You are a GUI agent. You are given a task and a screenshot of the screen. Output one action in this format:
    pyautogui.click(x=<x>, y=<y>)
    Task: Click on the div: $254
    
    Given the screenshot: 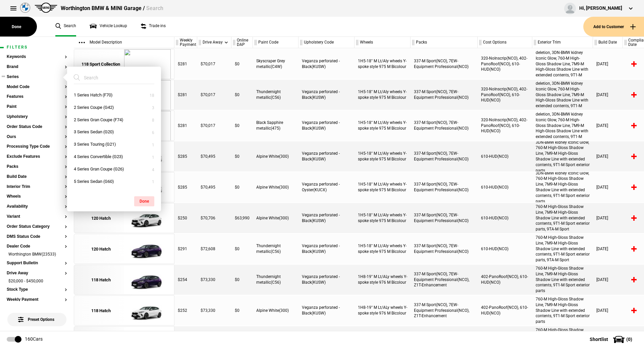 What is the action you would take?
    pyautogui.click(x=186, y=280)
    